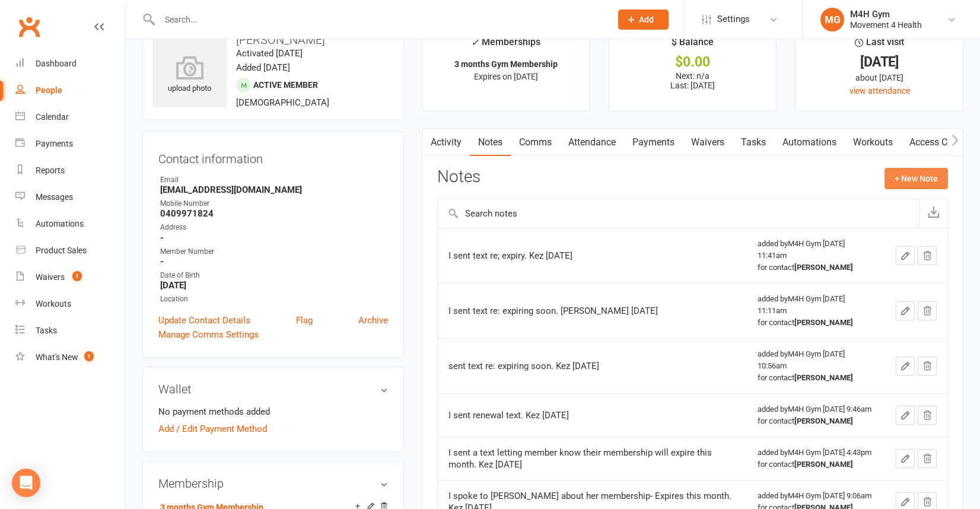 The height and width of the screenshot is (509, 980). Describe the element at coordinates (941, 142) in the screenshot. I see `a: Access Control` at that location.